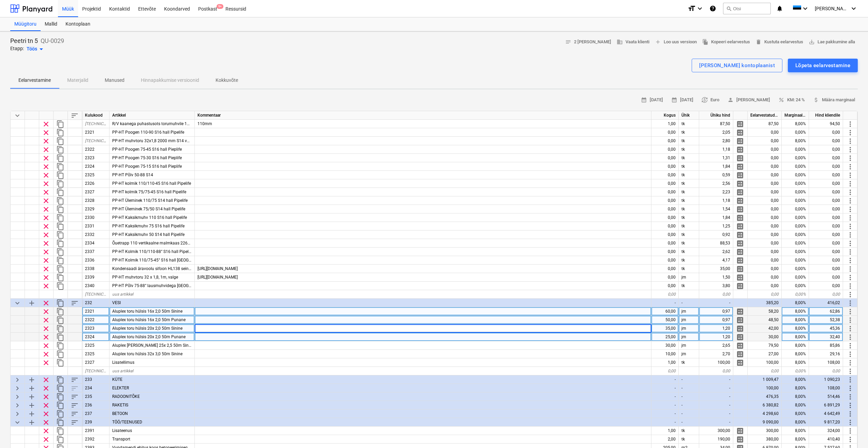 This screenshot has width=868, height=448. I want to click on p: Kokkuvõte, so click(227, 80).